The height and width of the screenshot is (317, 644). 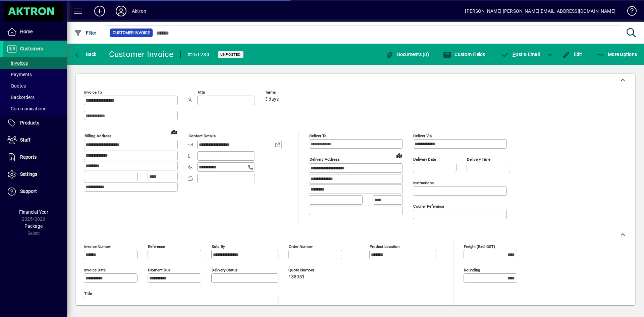 I want to click on span: Settings, so click(x=28, y=174).